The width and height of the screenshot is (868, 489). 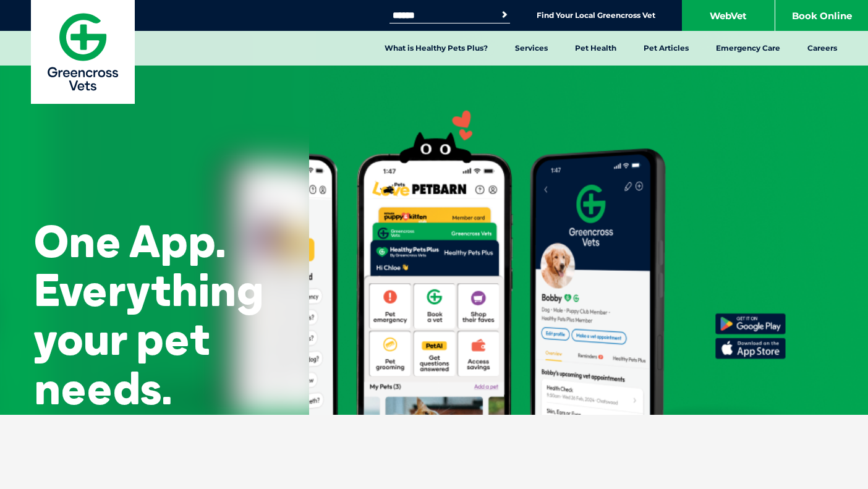 What do you see at coordinates (504, 15) in the screenshot?
I see `button: Search` at bounding box center [504, 15].